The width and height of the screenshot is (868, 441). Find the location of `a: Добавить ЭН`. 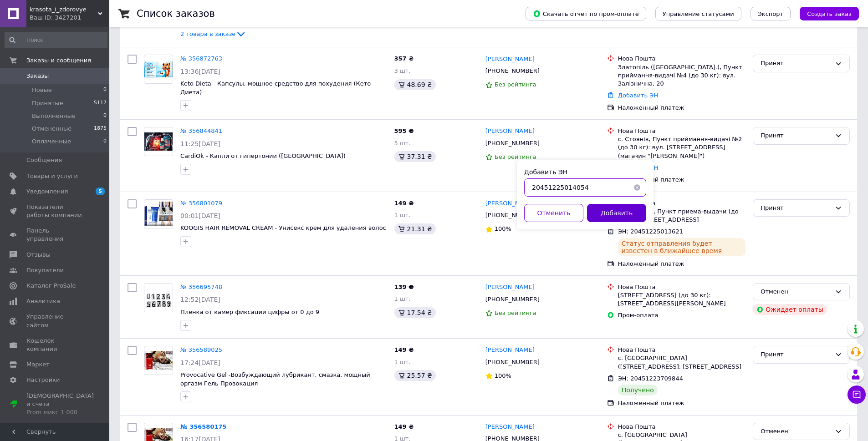

a: Добавить ЭН is located at coordinates (638, 95).